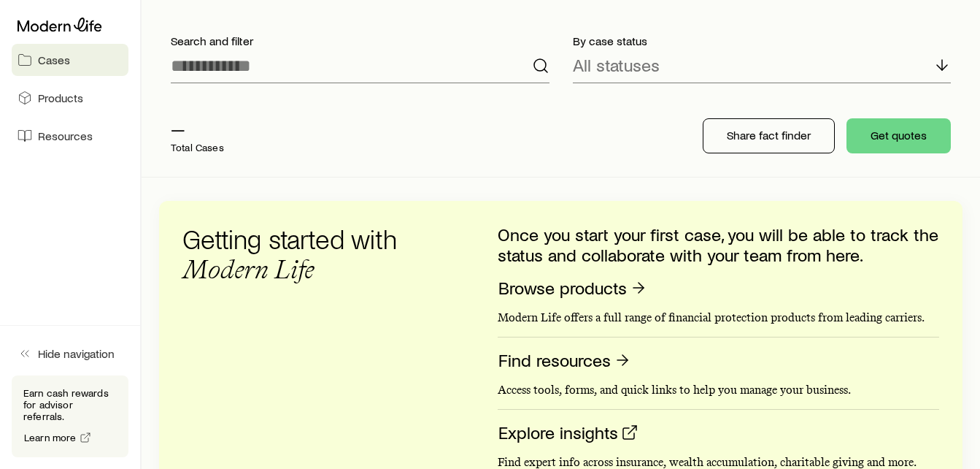  I want to click on span: Cases, so click(54, 60).